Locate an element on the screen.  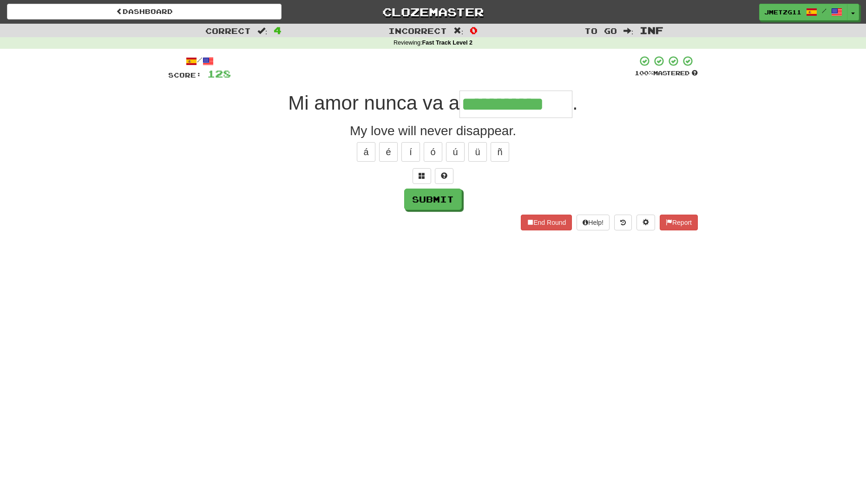
button: Single letter hint - you only get 1 per sentence and score half the points! alt+h is located at coordinates (444, 176).